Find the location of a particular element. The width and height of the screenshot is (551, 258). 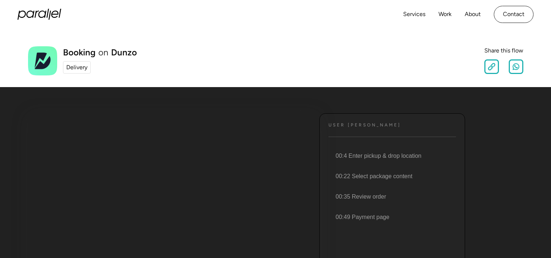

a: Services is located at coordinates (414, 14).